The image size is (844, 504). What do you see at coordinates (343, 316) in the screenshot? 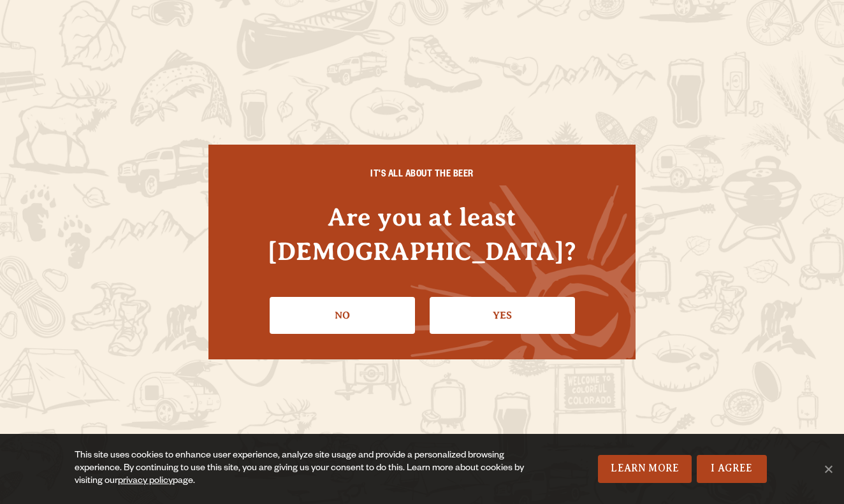
I see `a: No` at bounding box center [343, 316].